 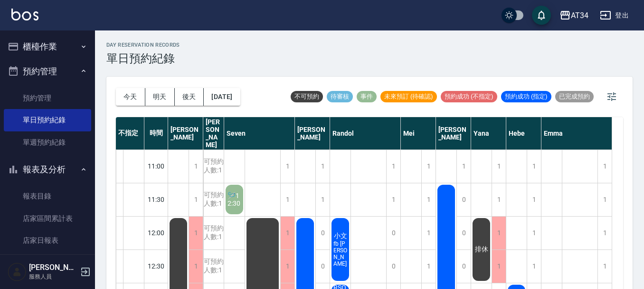 I want to click on a: 單週預約紀錄, so click(x=47, y=142).